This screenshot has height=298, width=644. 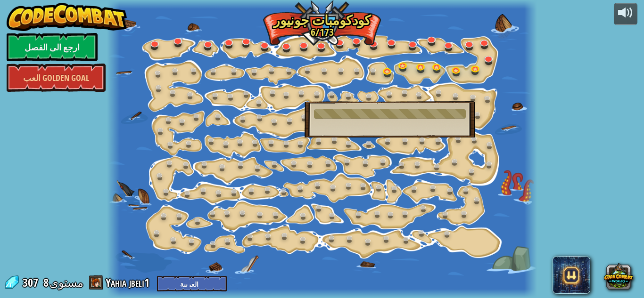 I want to click on img: CodeCombat - Learn how to code by playing a game, so click(x=67, y=17).